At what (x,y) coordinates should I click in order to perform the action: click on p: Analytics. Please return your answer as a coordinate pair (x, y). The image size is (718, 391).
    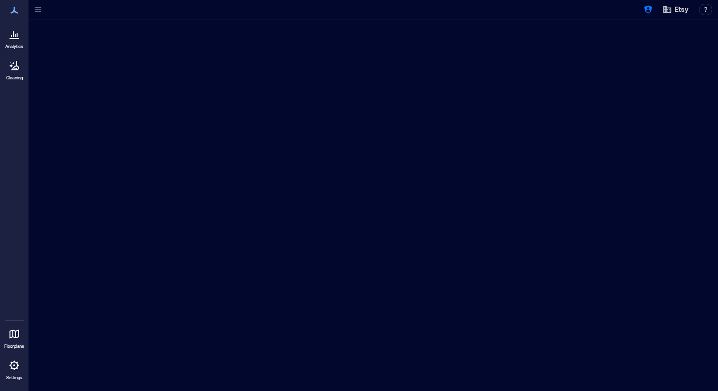
    Looking at the image, I should click on (14, 47).